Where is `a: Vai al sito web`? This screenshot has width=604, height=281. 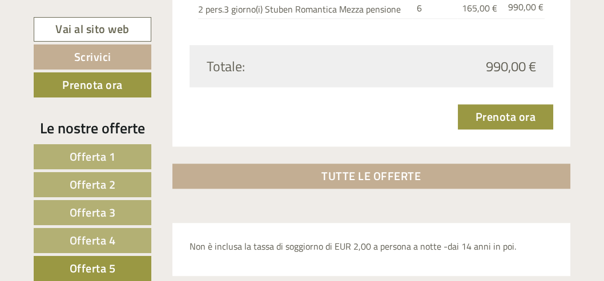 a: Vai al sito web is located at coordinates (92, 29).